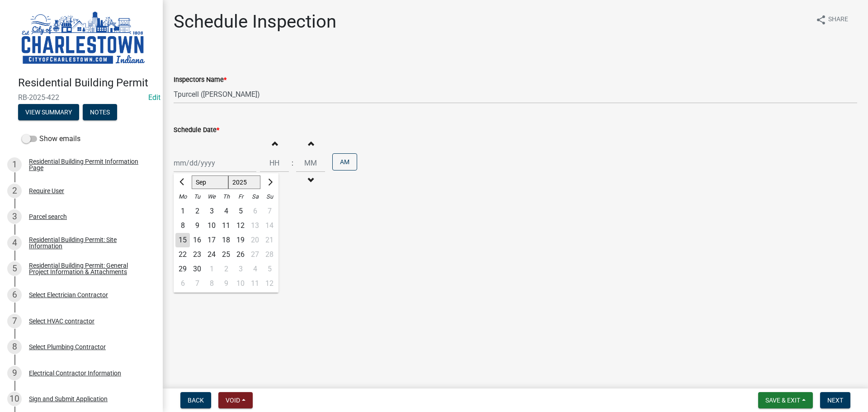 The width and height of the screenshot is (868, 412). What do you see at coordinates (269, 182) in the screenshot?
I see `button: Next month` at bounding box center [269, 182].